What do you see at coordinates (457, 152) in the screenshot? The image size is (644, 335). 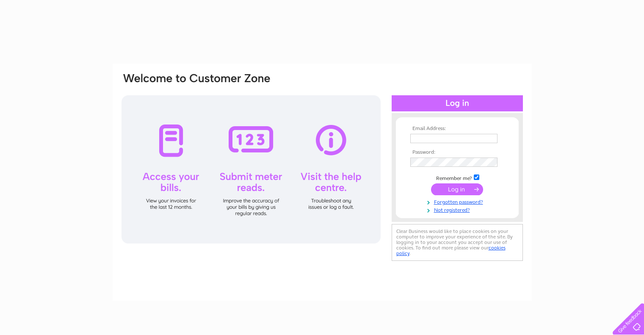 I see `th: Password:` at bounding box center [457, 152].